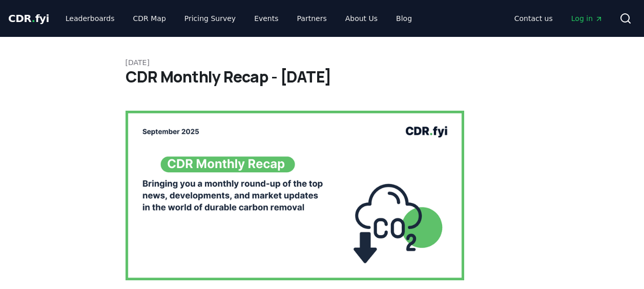 The height and width of the screenshot is (289, 644). I want to click on a: Pricing Survey, so click(210, 19).